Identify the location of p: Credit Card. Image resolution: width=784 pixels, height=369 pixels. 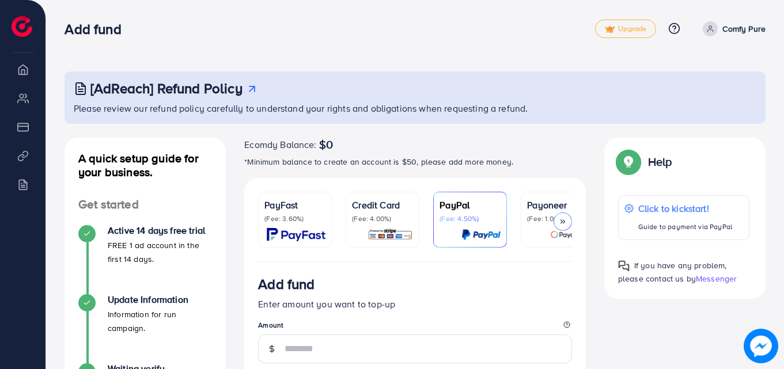
(383, 205).